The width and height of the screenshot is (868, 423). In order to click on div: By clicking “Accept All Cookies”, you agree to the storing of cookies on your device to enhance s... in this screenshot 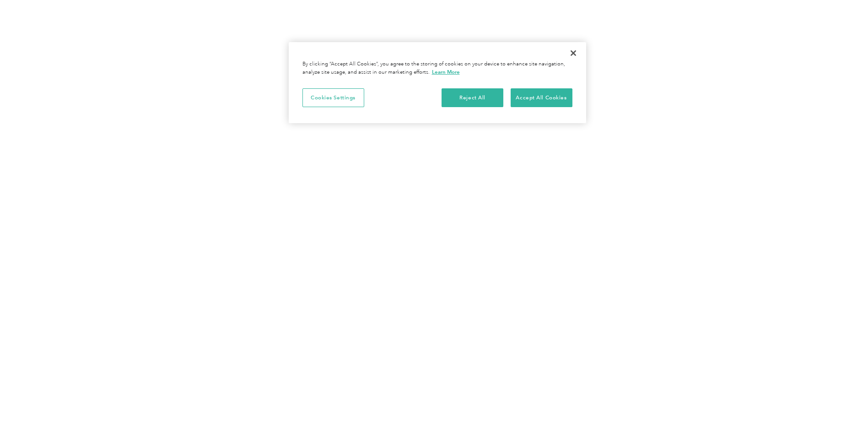, I will do `click(438, 68)`.